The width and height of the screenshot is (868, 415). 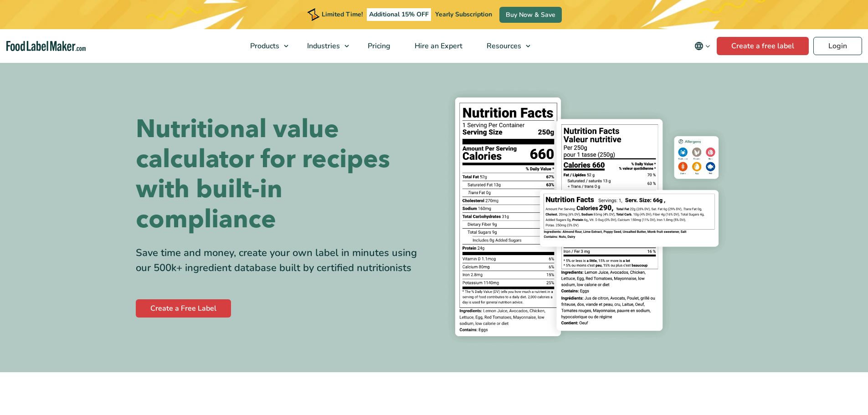 What do you see at coordinates (505, 46) in the screenshot?
I see `a: Resources` at bounding box center [505, 46].